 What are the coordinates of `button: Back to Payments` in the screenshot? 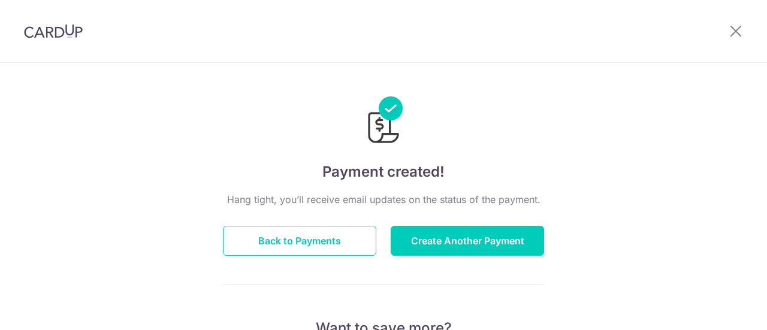 It's located at (300, 241).